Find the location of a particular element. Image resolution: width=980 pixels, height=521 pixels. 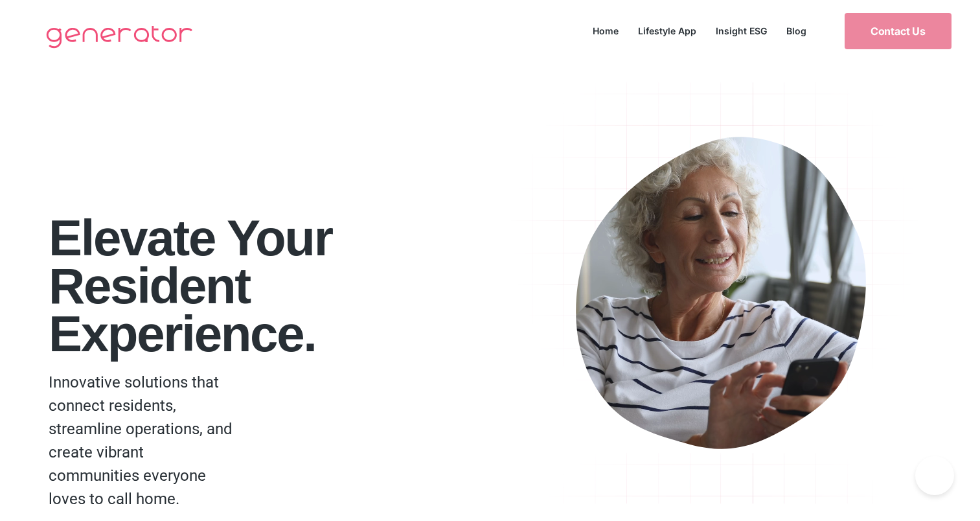

a: Insight ESG is located at coordinates (741, 31).